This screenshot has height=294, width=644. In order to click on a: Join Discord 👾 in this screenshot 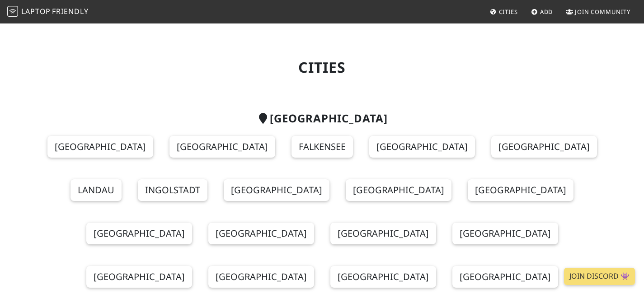, I will do `click(599, 276)`.